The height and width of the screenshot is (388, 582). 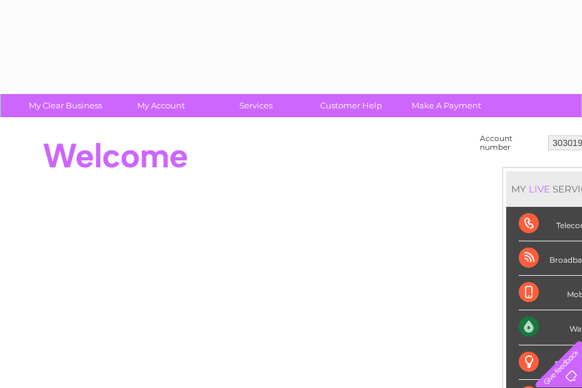 I want to click on a: Services, so click(x=256, y=105).